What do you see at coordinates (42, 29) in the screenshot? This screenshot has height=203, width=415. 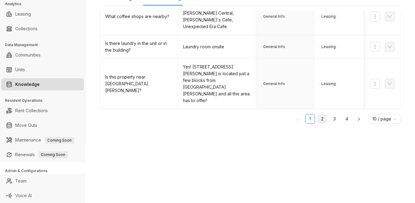 I see `li: Collections` at bounding box center [42, 29].